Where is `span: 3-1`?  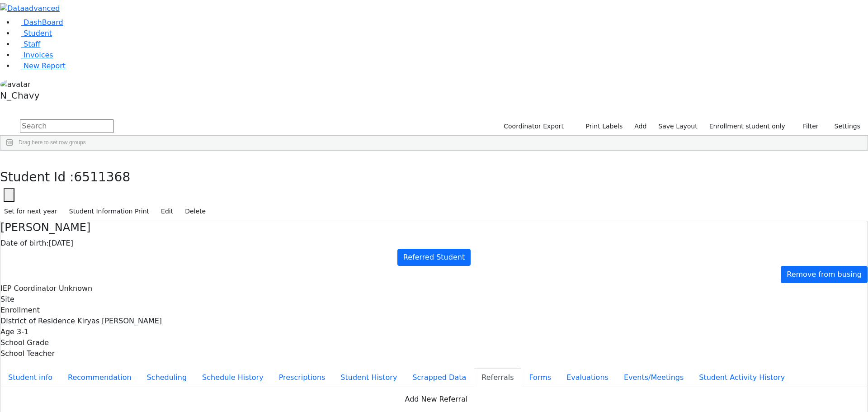
span: 3-1 is located at coordinates (23, 331).